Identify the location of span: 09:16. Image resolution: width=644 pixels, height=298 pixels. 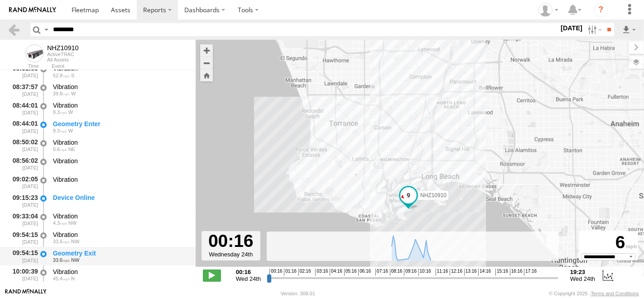
(410, 273).